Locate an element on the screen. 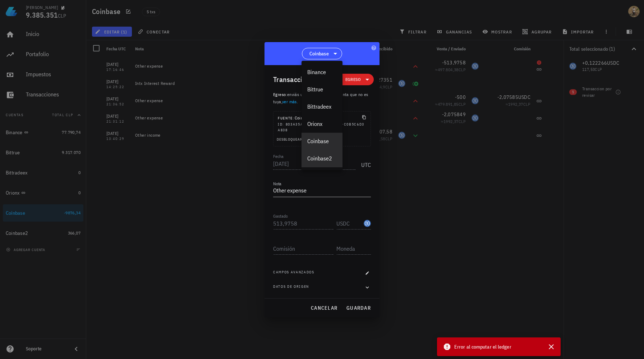 The height and width of the screenshot is (359, 644). div: UTC is located at coordinates (364, 162).